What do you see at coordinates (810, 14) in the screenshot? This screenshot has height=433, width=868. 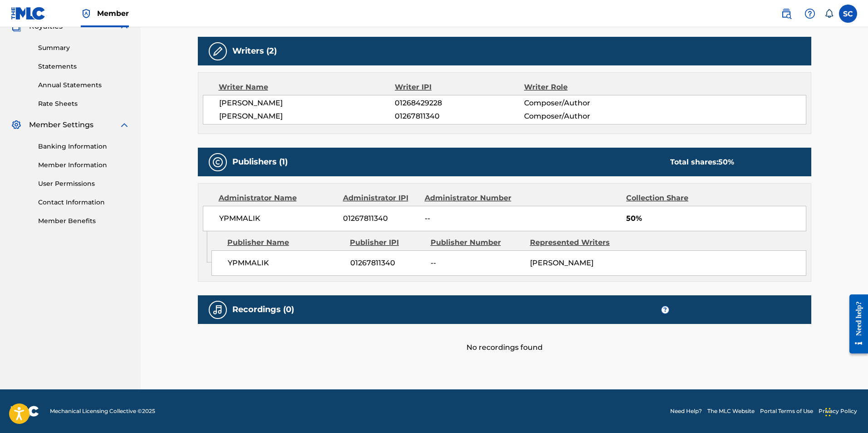 I see `div: Help` at bounding box center [810, 14].